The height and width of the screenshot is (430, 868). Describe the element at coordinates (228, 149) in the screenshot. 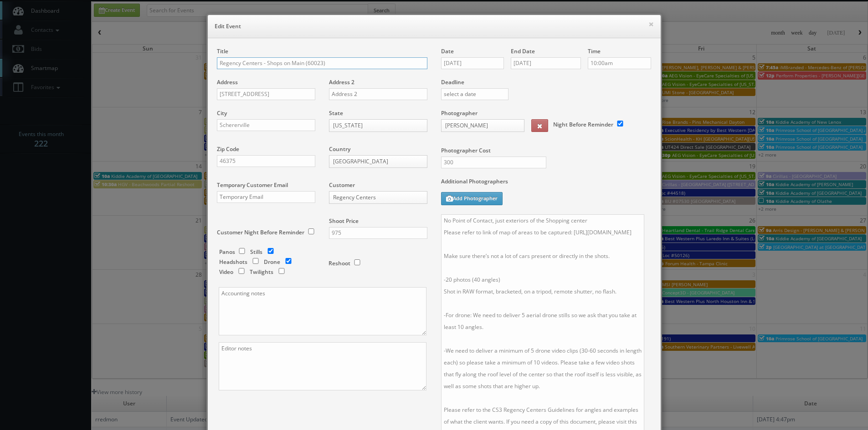

I see `label: Zip Code` at that location.